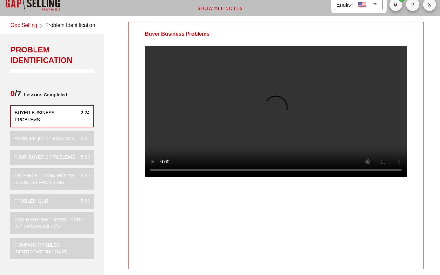 This screenshot has height=275, width=440. What do you see at coordinates (83, 138) in the screenshot?
I see `div: 3:04` at bounding box center [83, 138].